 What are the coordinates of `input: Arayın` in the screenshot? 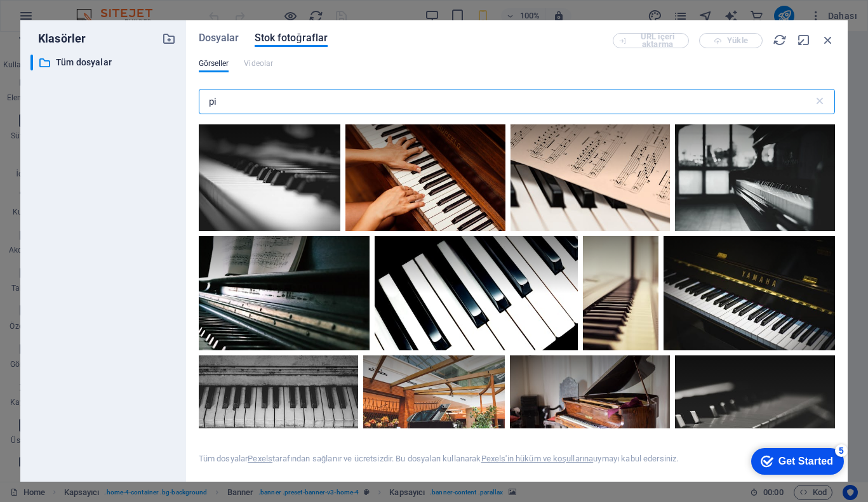 It's located at (506, 101).